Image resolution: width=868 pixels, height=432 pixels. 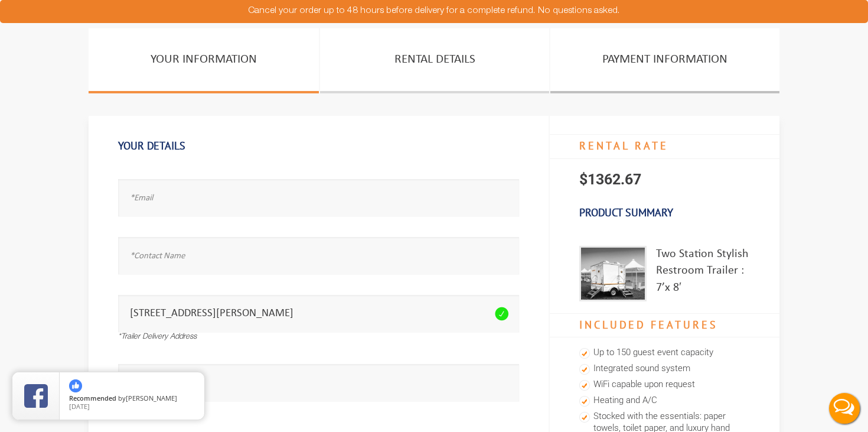 What do you see at coordinates (76, 386) in the screenshot?
I see `img: thumbs up icon` at bounding box center [76, 386].